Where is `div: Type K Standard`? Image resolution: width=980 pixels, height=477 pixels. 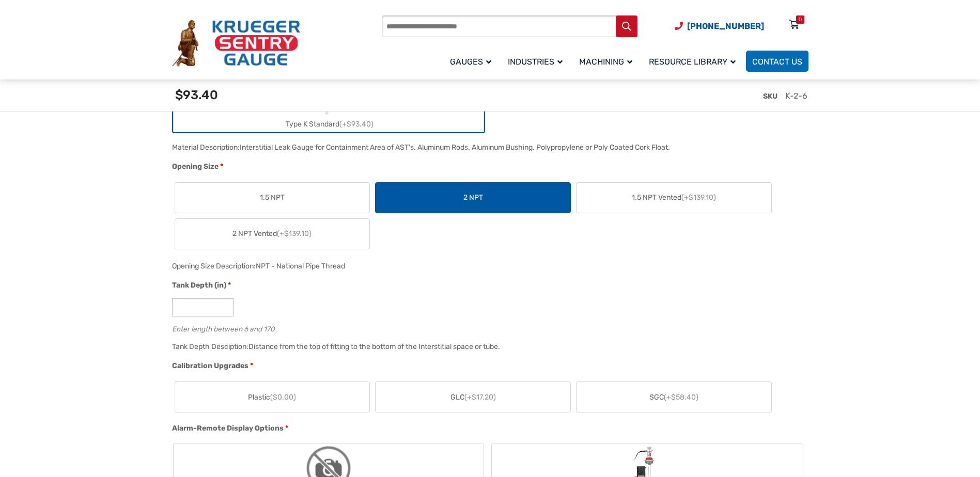
div: Type K Standard is located at coordinates (329, 124).